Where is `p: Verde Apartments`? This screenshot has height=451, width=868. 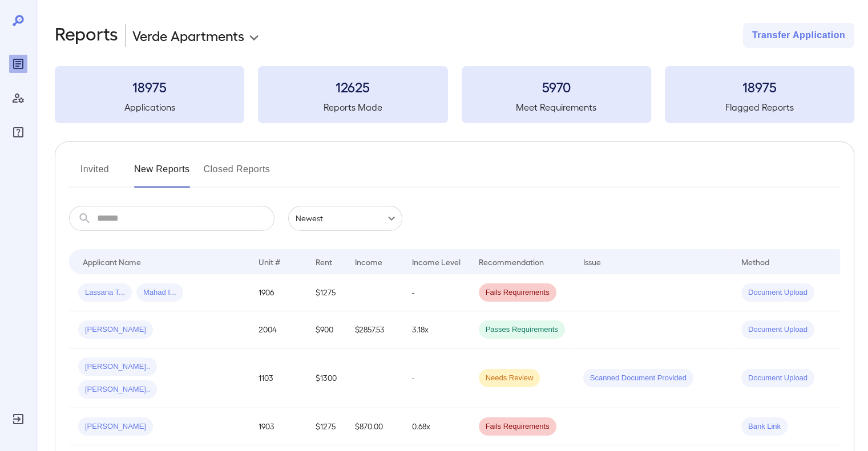
p: Verde Apartments is located at coordinates (188, 35).